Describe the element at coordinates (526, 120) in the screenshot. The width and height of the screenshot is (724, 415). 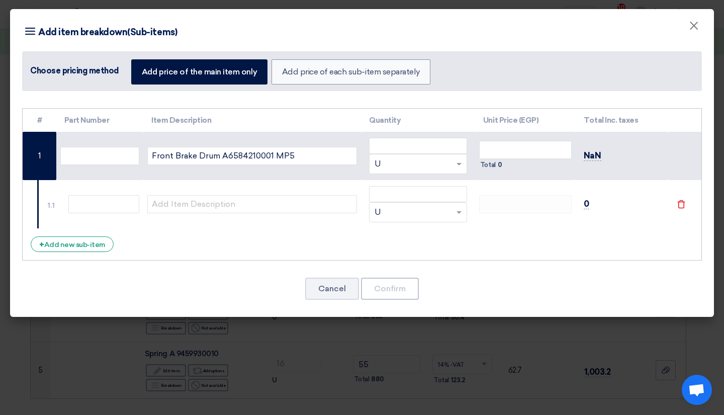
I see `th: Unit Price (EGP)` at that location.